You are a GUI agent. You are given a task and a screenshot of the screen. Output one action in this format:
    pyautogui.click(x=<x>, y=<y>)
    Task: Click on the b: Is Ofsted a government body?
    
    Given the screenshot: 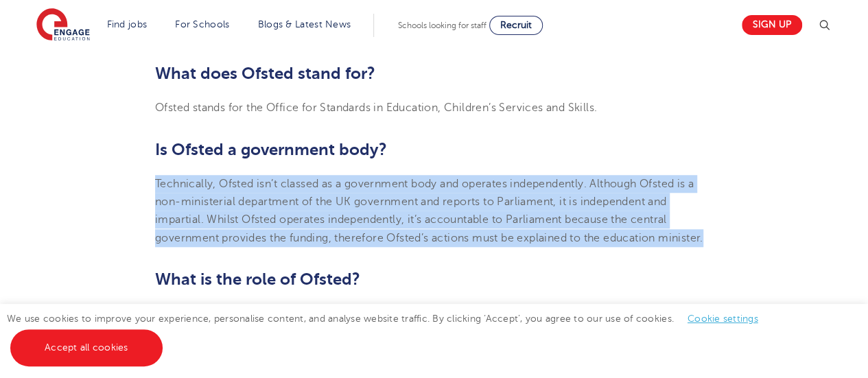 What is the action you would take?
    pyautogui.click(x=271, y=150)
    